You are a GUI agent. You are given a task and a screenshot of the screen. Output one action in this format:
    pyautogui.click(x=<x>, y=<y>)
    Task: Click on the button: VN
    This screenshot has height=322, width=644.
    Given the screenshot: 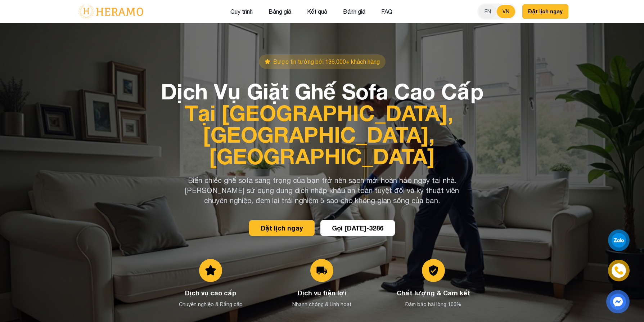 What is the action you would take?
    pyautogui.click(x=506, y=12)
    